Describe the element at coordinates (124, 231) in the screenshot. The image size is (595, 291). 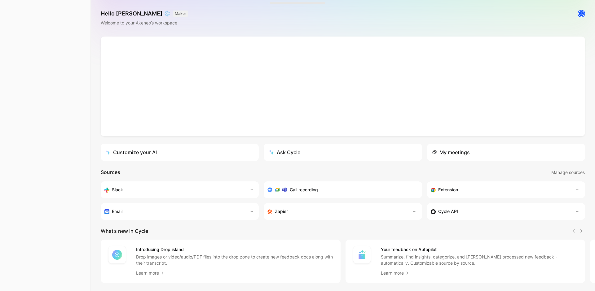
I see `h2: What’s new in Cycle` at that location.